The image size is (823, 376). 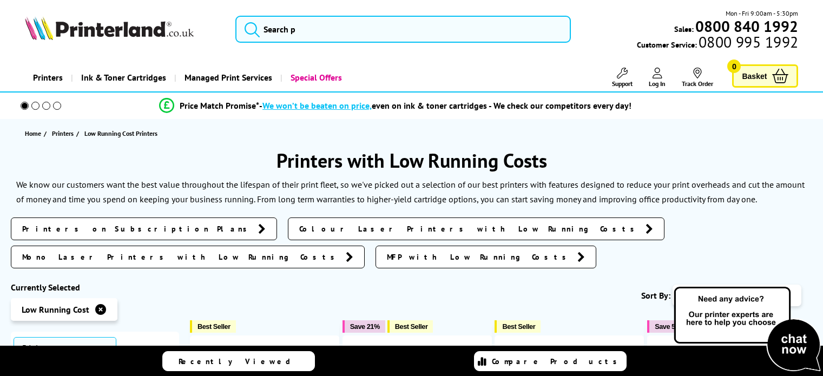 What do you see at coordinates (121, 133) in the screenshot?
I see `span: Low Running Cost Printers` at bounding box center [121, 133].